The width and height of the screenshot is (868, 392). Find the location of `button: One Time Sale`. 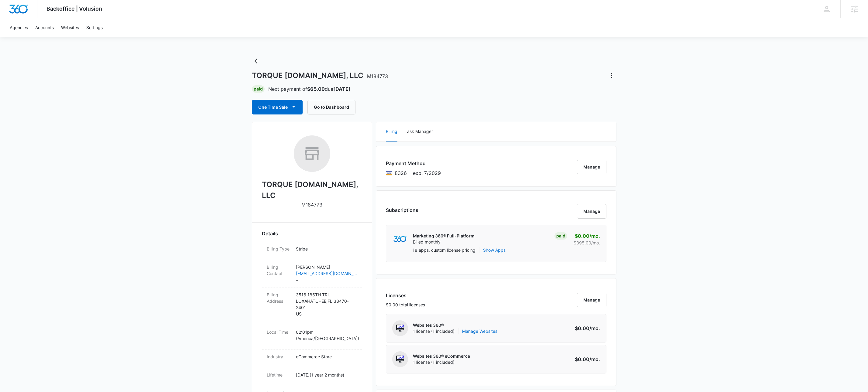

button: One Time Sale is located at coordinates (277, 107).